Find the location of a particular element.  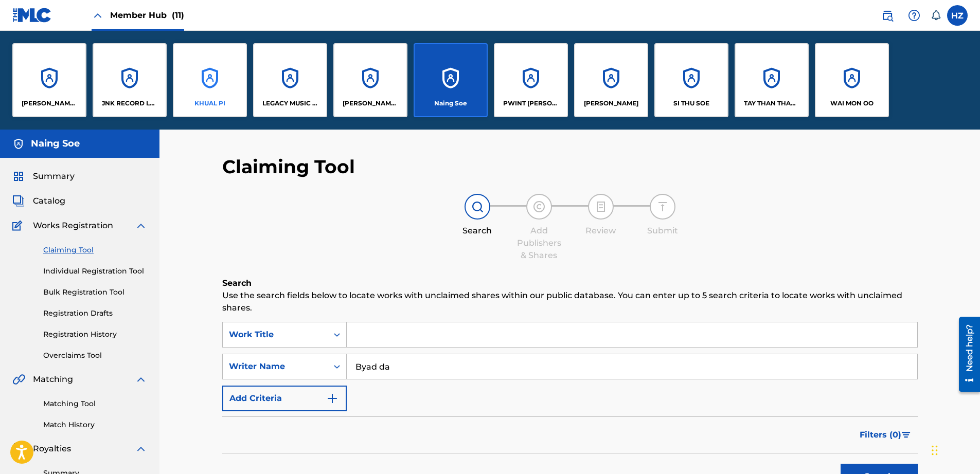

a: AccountsKHUAL PI is located at coordinates (210, 81).